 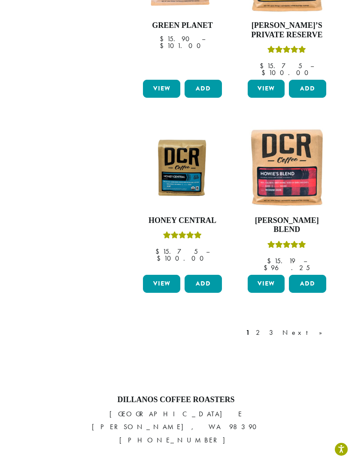 What do you see at coordinates (182, 45) in the screenshot?
I see `bdi: 101.00` at bounding box center [182, 45].